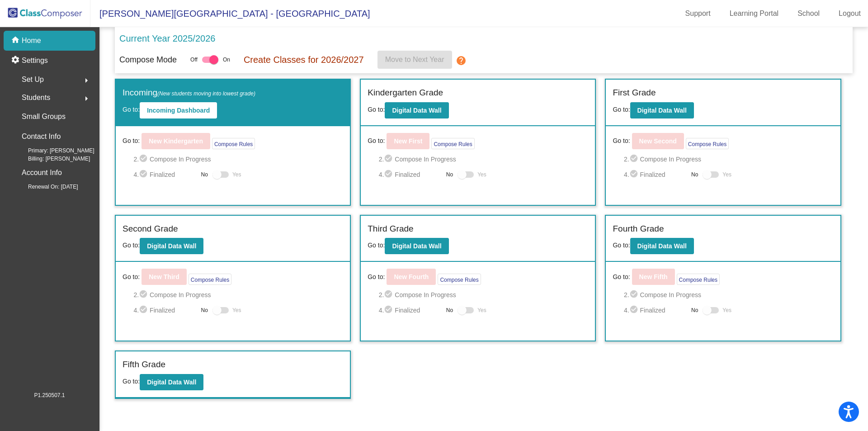 The height and width of the screenshot is (431, 868). Describe the element at coordinates (189, 93) in the screenshot. I see `label: Incoming` at that location.